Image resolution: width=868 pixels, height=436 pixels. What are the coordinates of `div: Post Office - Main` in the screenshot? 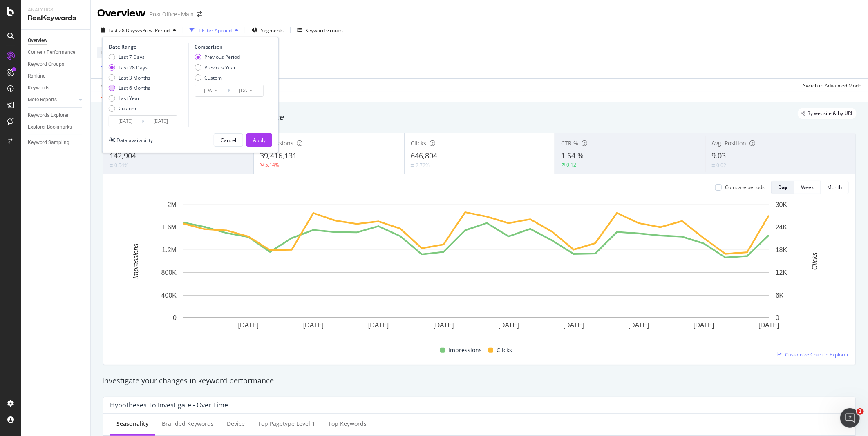 It's located at (171, 14).